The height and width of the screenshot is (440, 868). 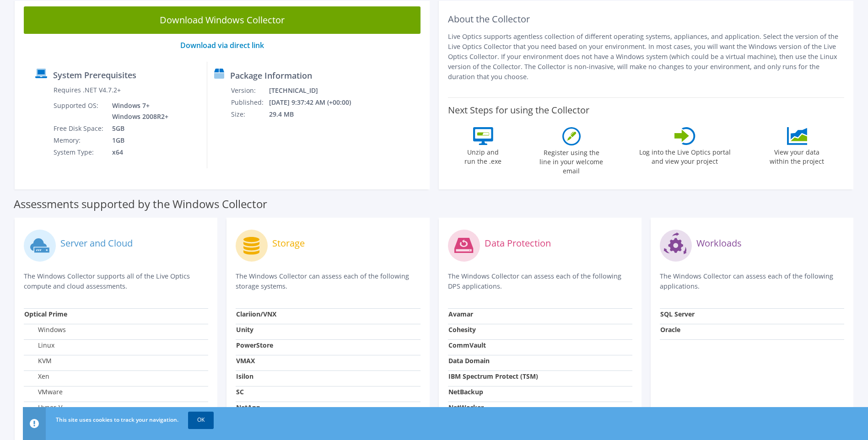 I want to click on strong: VMAX, so click(x=245, y=361).